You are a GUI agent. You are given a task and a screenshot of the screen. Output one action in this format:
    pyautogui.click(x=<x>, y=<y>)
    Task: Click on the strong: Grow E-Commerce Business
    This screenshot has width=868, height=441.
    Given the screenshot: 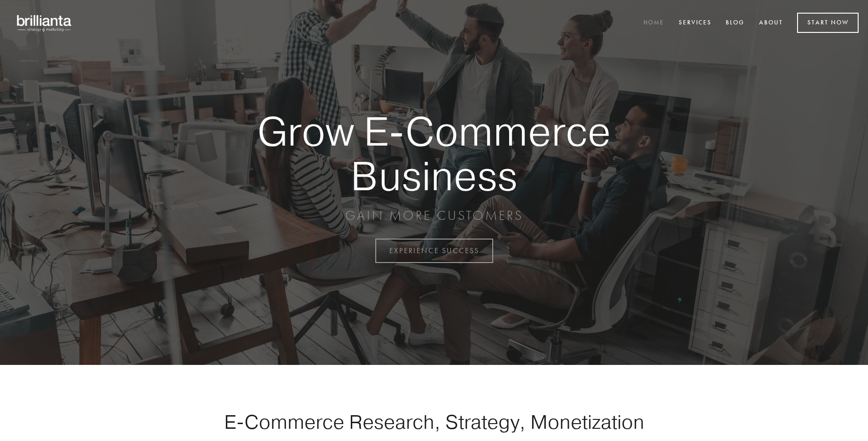 What is the action you would take?
    pyautogui.click(x=434, y=153)
    